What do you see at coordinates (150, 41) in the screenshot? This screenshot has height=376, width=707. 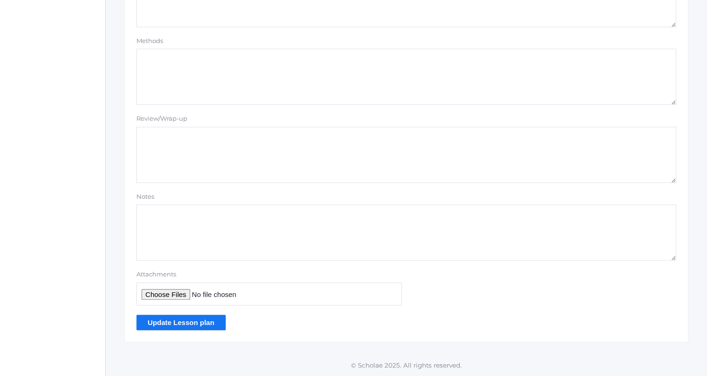 I see `label: Methods` at bounding box center [150, 41].